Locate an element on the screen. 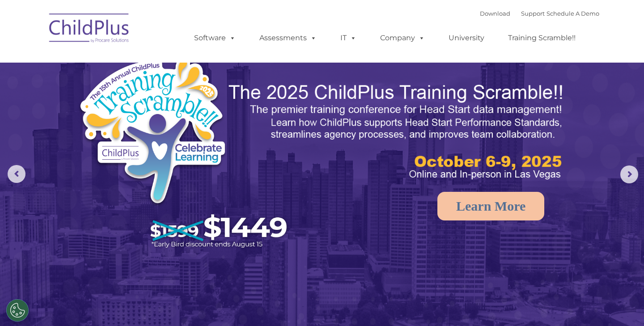  button: Cookies Settings is located at coordinates (17, 310).